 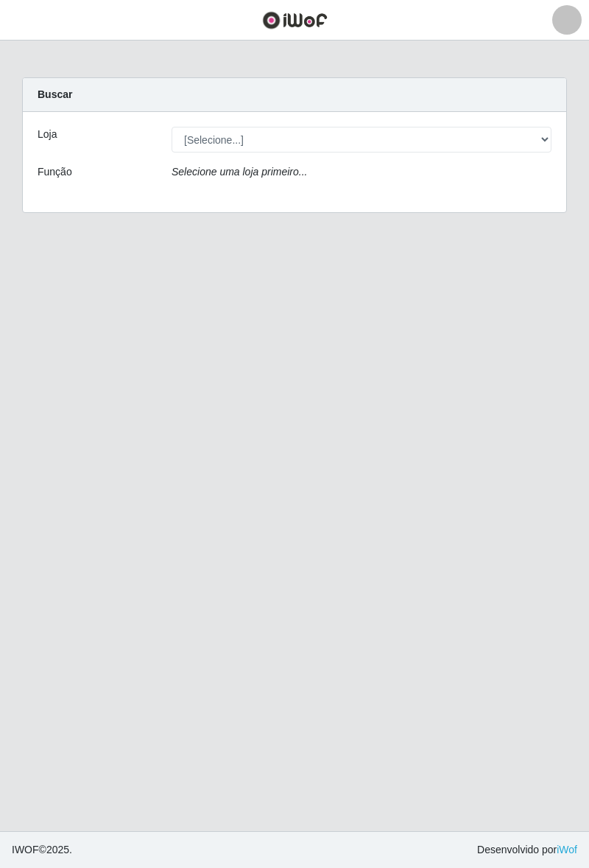 What do you see at coordinates (528, 849) in the screenshot?
I see `span: Desenvolvido por` at bounding box center [528, 849].